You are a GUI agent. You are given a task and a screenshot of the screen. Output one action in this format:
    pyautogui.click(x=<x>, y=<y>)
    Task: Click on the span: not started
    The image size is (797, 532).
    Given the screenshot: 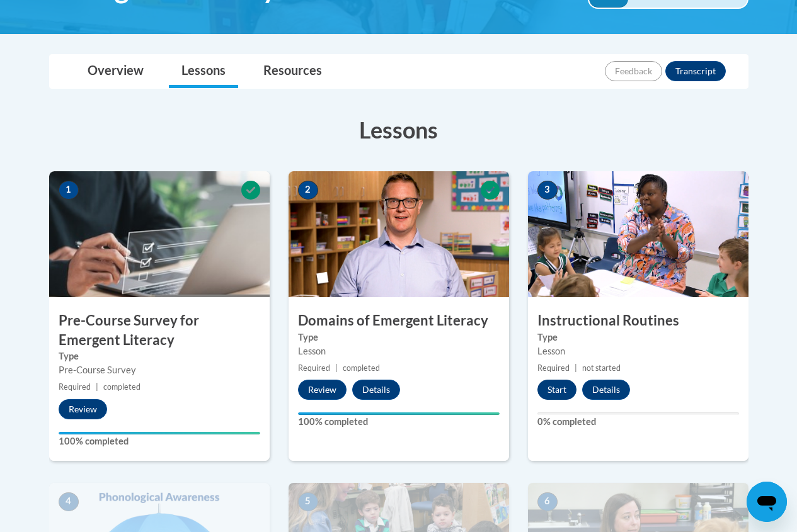 What is the action you would take?
    pyautogui.click(x=601, y=368)
    